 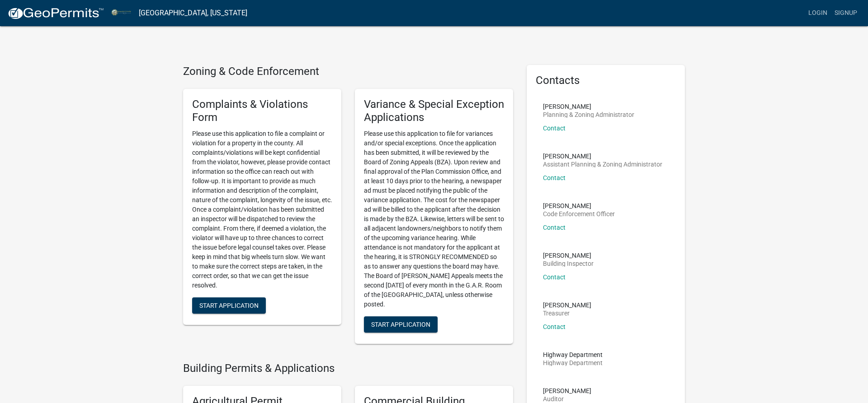 I want to click on p: Building Inspector, so click(x=568, y=264).